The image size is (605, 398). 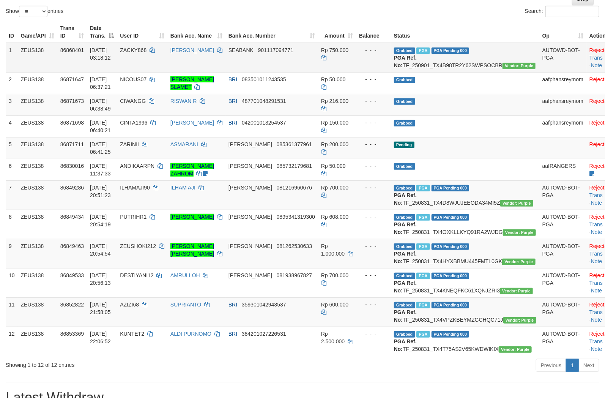 What do you see at coordinates (335, 144) in the screenshot?
I see `span: Rp 200.000` at bounding box center [335, 144].